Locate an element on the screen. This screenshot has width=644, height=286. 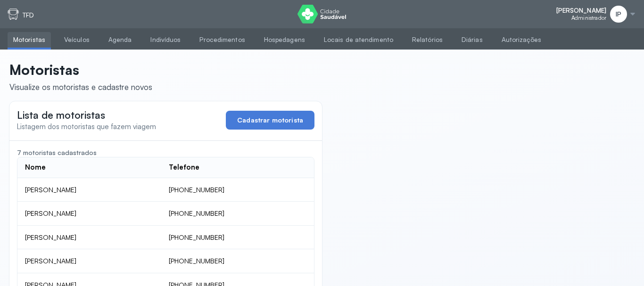
a: Hospedagens is located at coordinates (285, 40).